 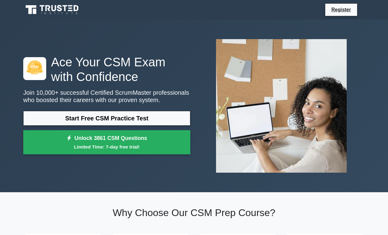 I want to click on h1: Ace Your CSM Exam with Confidence, so click(x=107, y=69).